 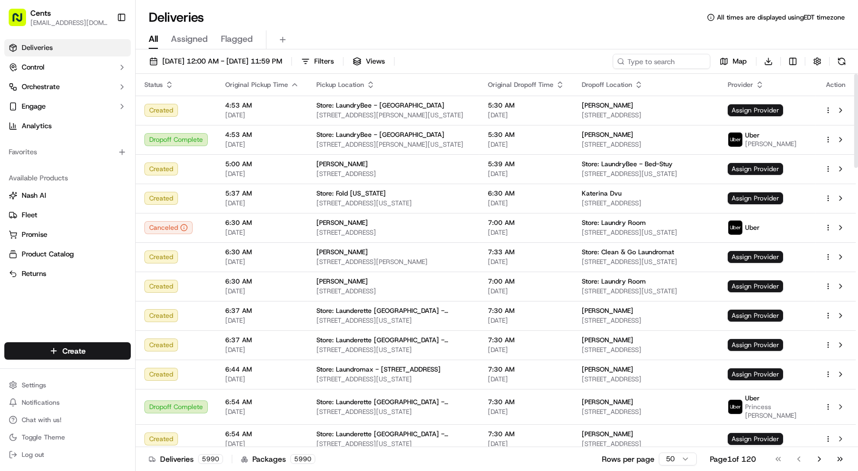 I want to click on button: Filters, so click(x=317, y=61).